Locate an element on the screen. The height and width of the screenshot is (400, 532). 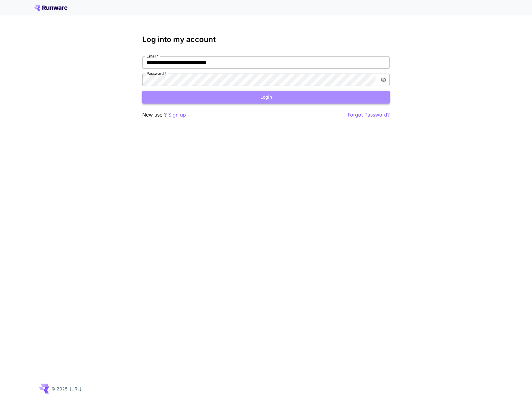
label: Email is located at coordinates (153, 56).